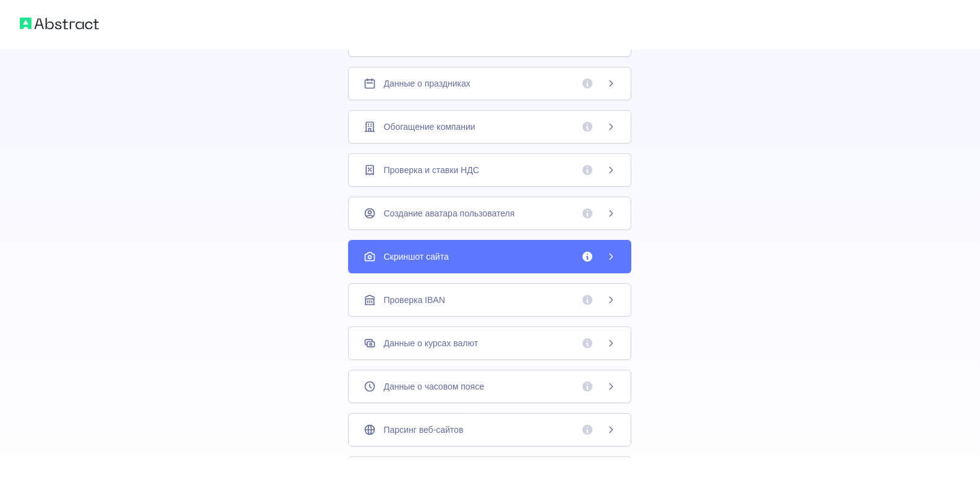 The height and width of the screenshot is (478, 980). Describe the element at coordinates (449, 214) in the screenshot. I see `font: Создание аватара пользователя` at that location.